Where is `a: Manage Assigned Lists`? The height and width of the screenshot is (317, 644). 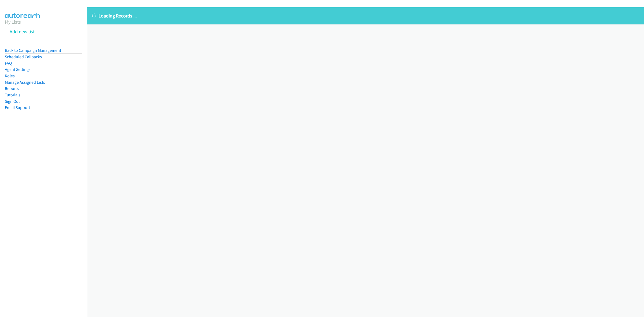
a: Manage Assigned Lists is located at coordinates (25, 82).